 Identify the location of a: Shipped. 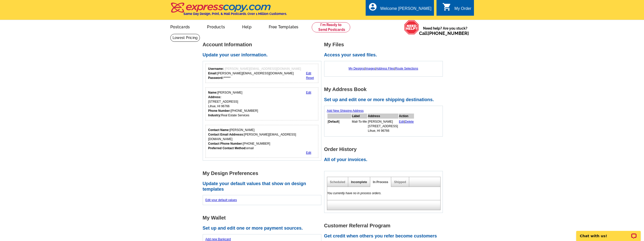
(400, 182).